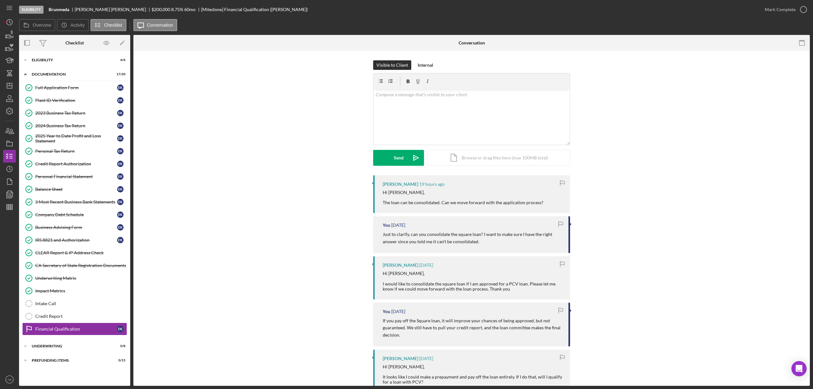 Image resolution: width=813 pixels, height=389 pixels. Describe the element at coordinates (472, 328) in the screenshot. I see `p: If you pay off the Square loan, it will improve your chances of being approved, but not guarantee...` at that location.